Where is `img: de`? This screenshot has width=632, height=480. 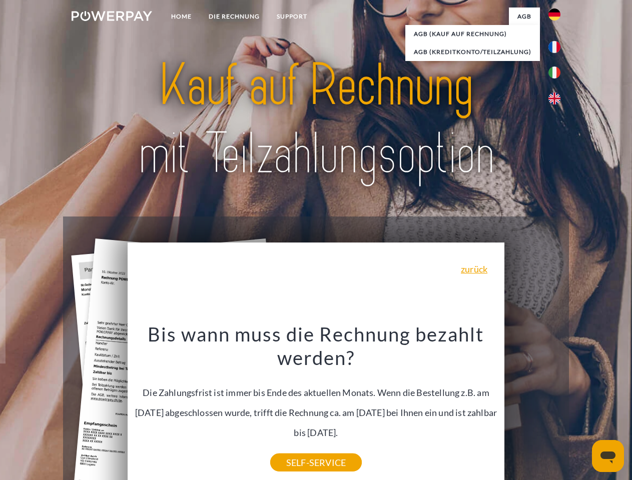 img: de is located at coordinates (554, 15).